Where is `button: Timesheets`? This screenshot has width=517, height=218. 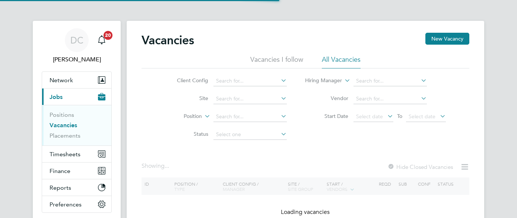
button: Timesheets is located at coordinates (77, 154).